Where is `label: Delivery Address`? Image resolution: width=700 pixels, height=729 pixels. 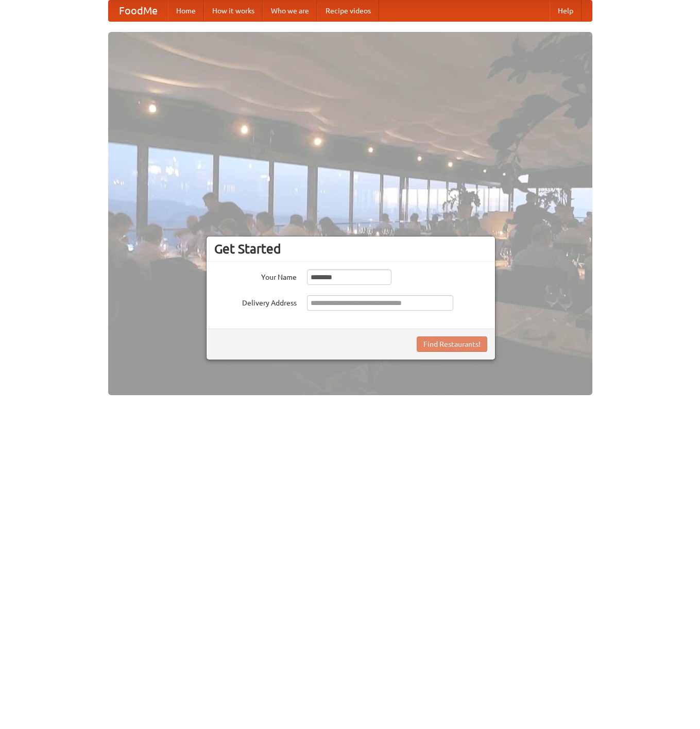 label: Delivery Address is located at coordinates (255, 301).